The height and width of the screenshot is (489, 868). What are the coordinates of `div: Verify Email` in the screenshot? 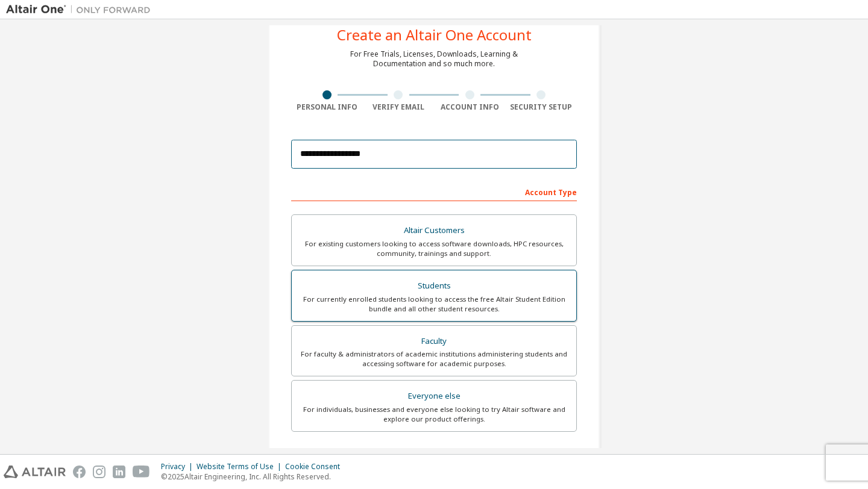 It's located at (398, 107).